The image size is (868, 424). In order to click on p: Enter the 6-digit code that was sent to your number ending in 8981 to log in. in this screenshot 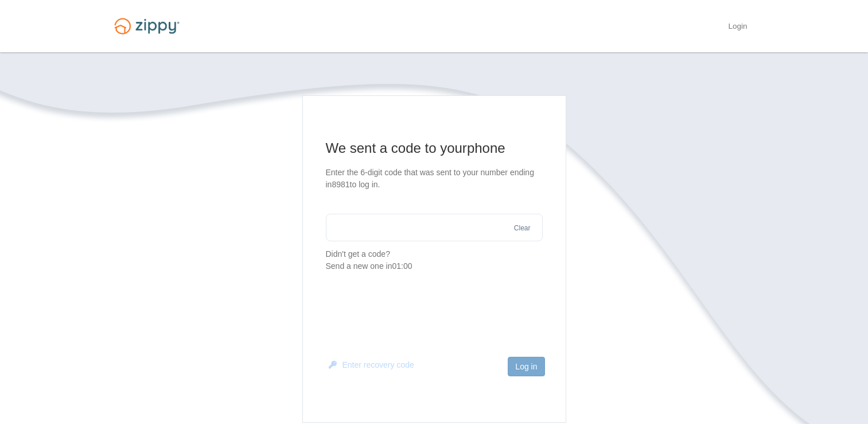, I will do `click(434, 178)`.